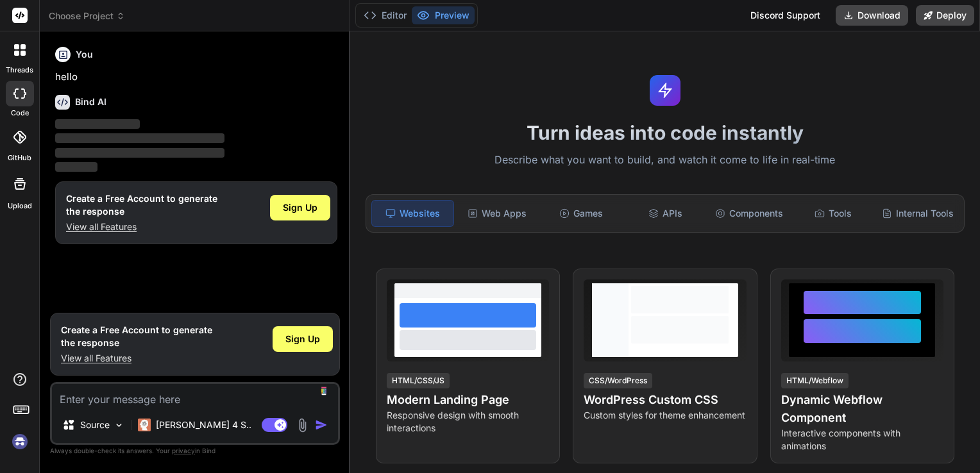 Image resolution: width=980 pixels, height=473 pixels. What do you see at coordinates (20, 113) in the screenshot?
I see `label: code` at bounding box center [20, 113].